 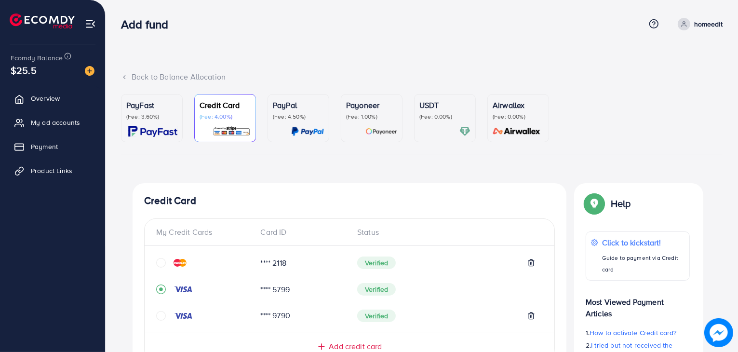 What do you see at coordinates (633, 333) in the screenshot?
I see `span: How to activate Credit card?` at bounding box center [633, 333].